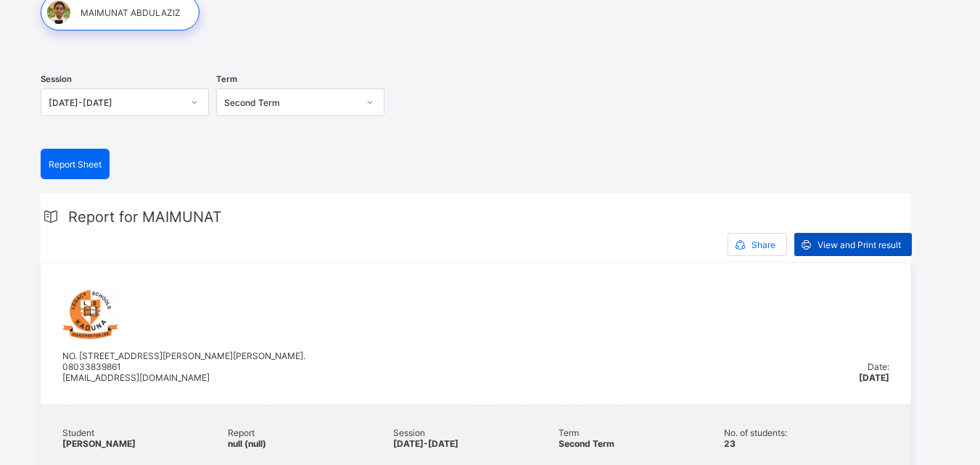 This screenshot has height=465, width=980. I want to click on img: legacy.png, so click(91, 314).